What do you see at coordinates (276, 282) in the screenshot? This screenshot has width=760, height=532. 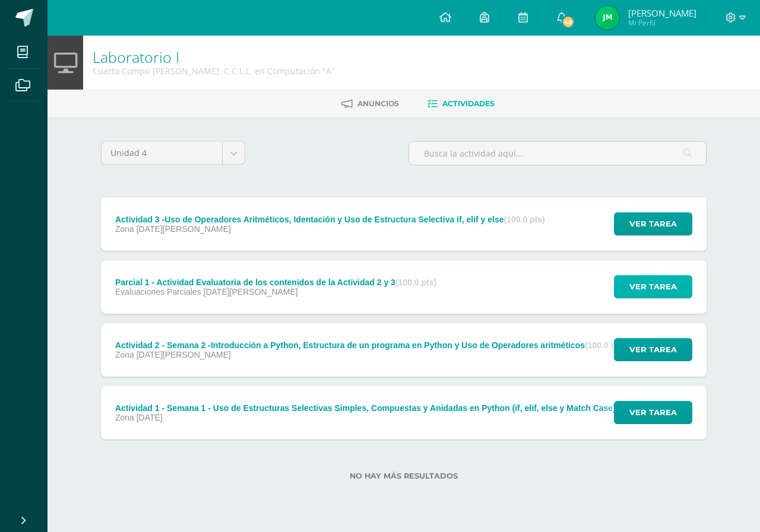 I see `div: Parcial 1 - Actividad Evaluatoria de los contenidos de la Actividad 2 y 3` at bounding box center [276, 282].